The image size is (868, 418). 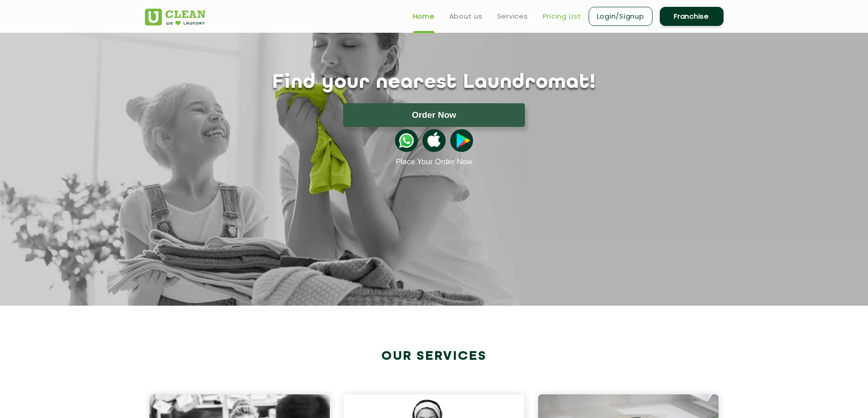 What do you see at coordinates (692, 16) in the screenshot?
I see `a: Franchise` at bounding box center [692, 16].